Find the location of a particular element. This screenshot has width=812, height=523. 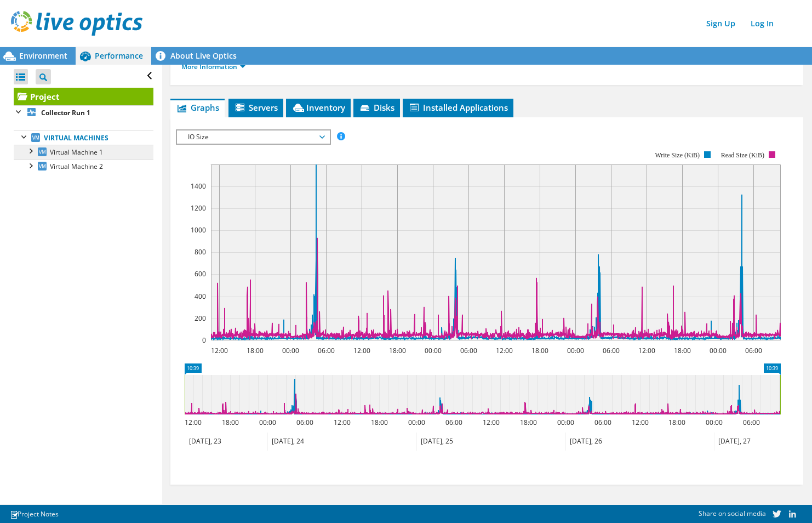

text: 1000 is located at coordinates (199, 230).